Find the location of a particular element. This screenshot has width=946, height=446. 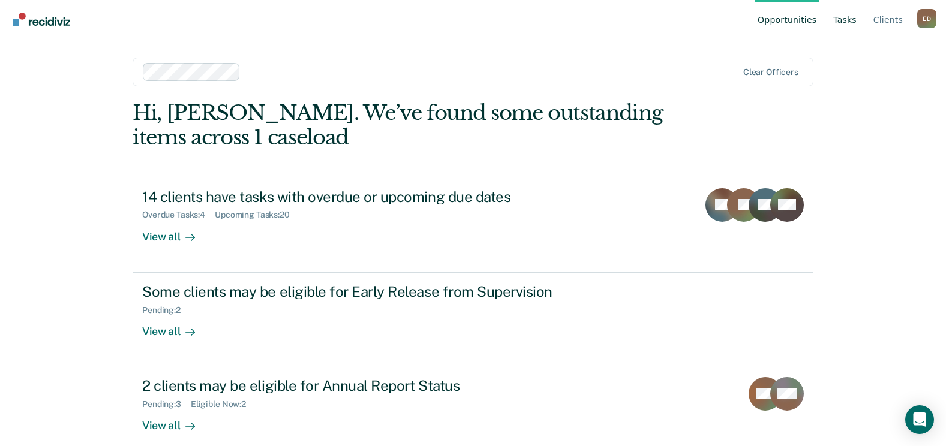

div: Pending : 2 is located at coordinates (166, 310).